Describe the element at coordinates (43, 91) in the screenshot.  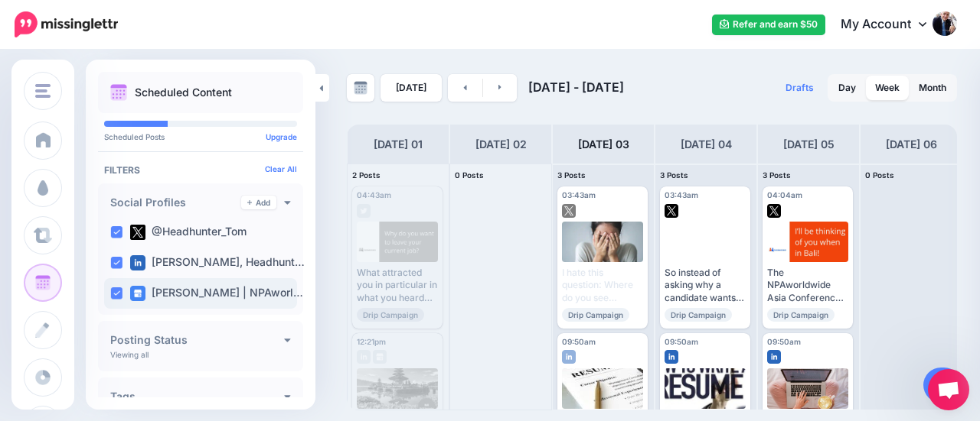
I see `img: menu.png` at that location.